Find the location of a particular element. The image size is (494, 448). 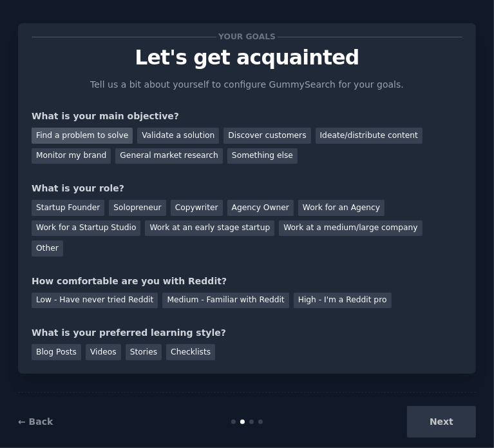

p: Tell us a bit about yourself to configure GummySearch for your goals. is located at coordinates (247, 85).